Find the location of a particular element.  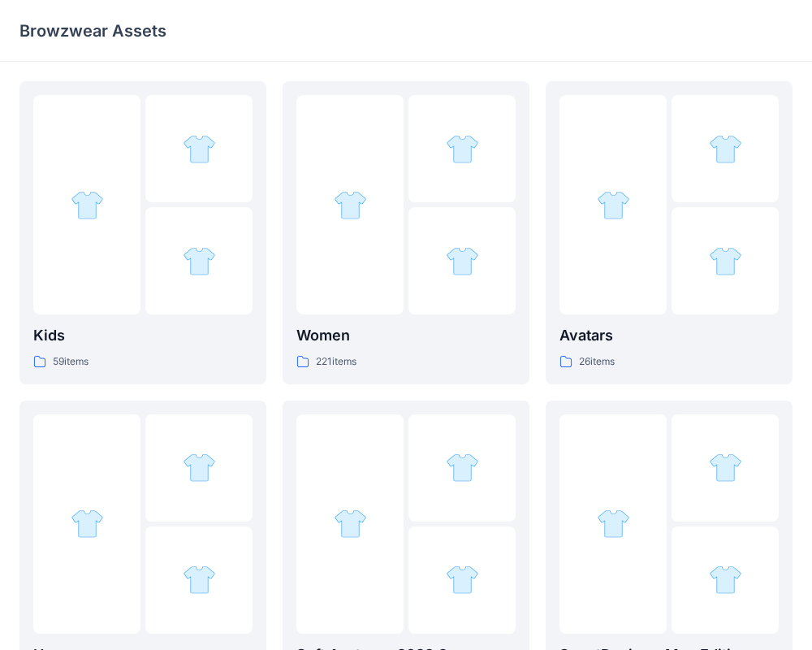

p: Browzwear Assets is located at coordinates (93, 31).